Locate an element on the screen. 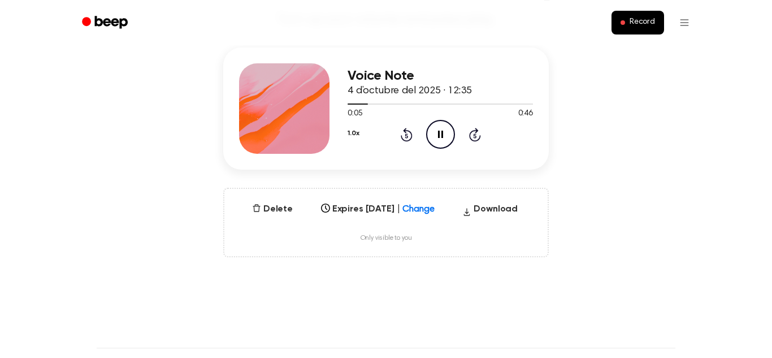  a: Beep is located at coordinates (106, 23).